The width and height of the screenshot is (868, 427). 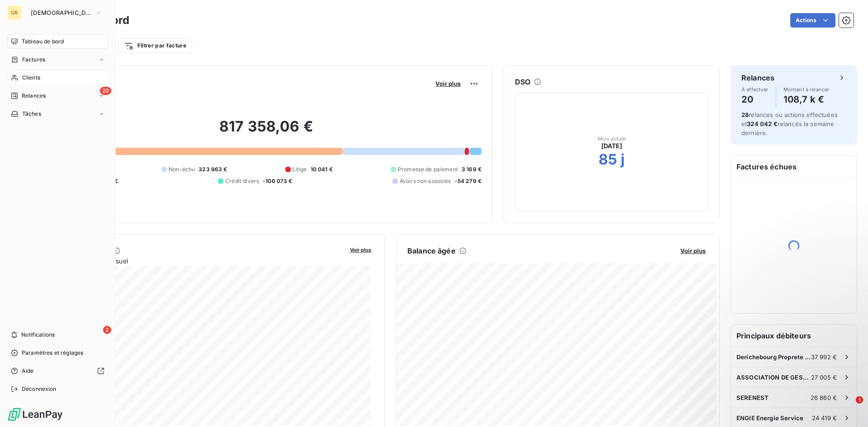 I want to click on span: -54 279 €, so click(x=468, y=181).